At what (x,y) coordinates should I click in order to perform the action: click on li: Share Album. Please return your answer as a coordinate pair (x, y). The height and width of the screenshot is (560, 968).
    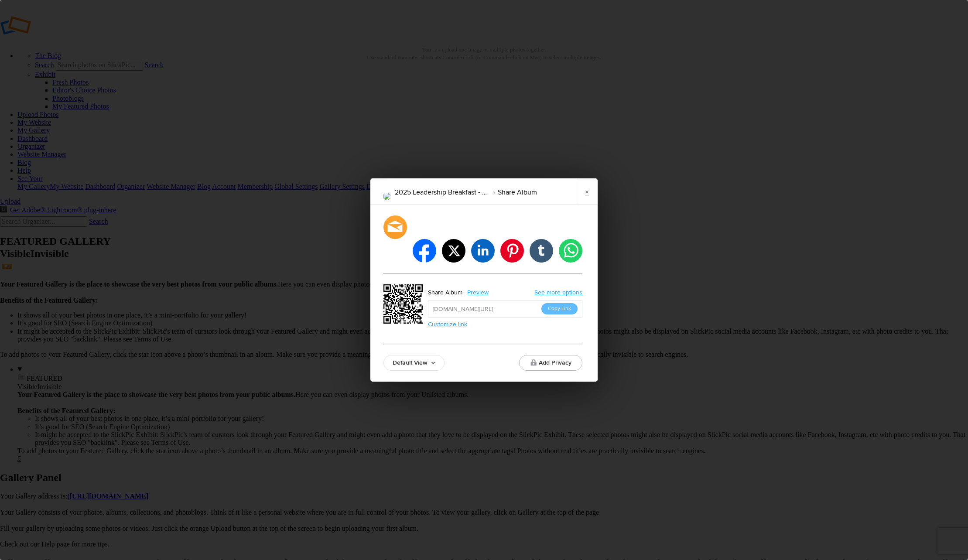
    Looking at the image, I should click on (513, 193).